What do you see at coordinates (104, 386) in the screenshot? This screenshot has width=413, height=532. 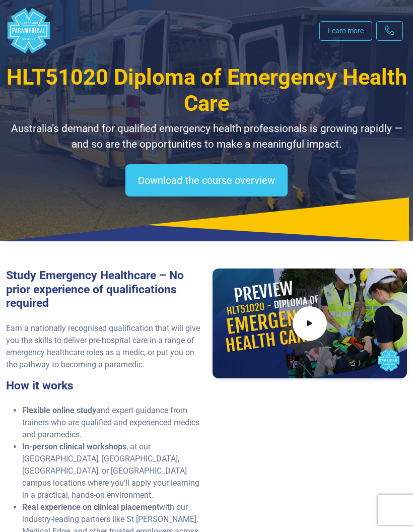 I see `h3: How it works` at bounding box center [104, 386].